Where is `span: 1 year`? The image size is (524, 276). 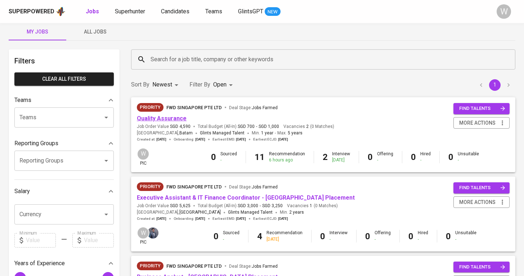
span: 1 year is located at coordinates (267, 133).